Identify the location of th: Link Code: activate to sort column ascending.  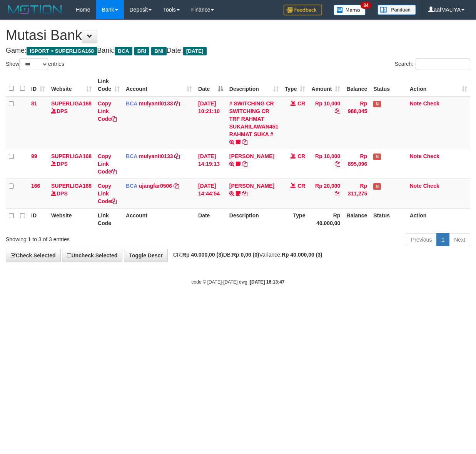
(109, 85).